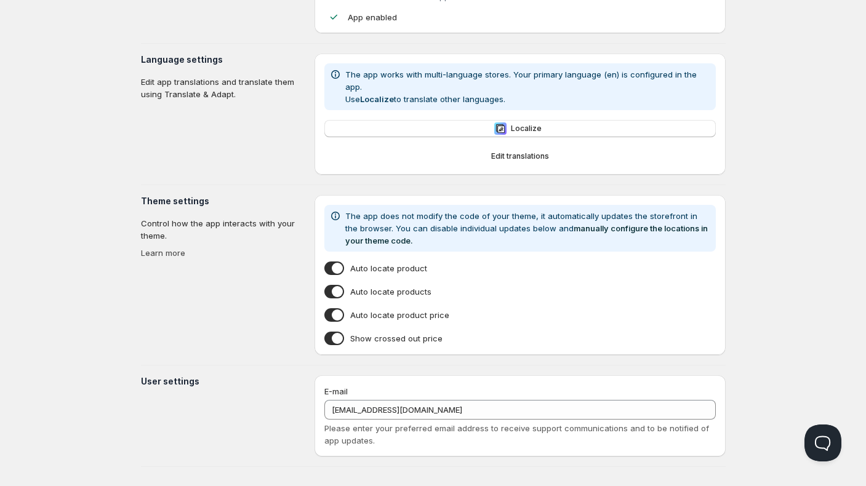 The height and width of the screenshot is (486, 866). I want to click on button: Edit translations, so click(519, 156).